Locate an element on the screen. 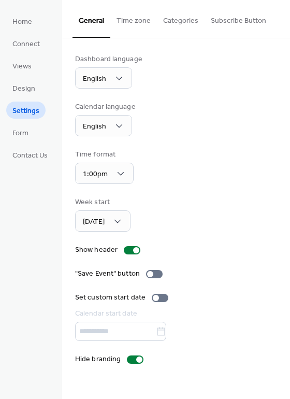 The image size is (290, 399). div: Show header is located at coordinates (96, 250).